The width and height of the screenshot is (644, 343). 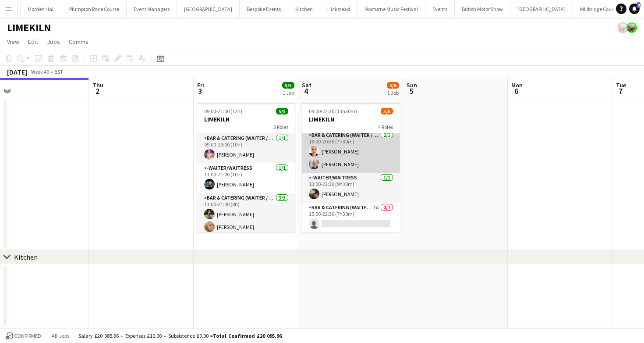 What do you see at coordinates (78, 42) in the screenshot?
I see `a: Comms` at bounding box center [78, 42].